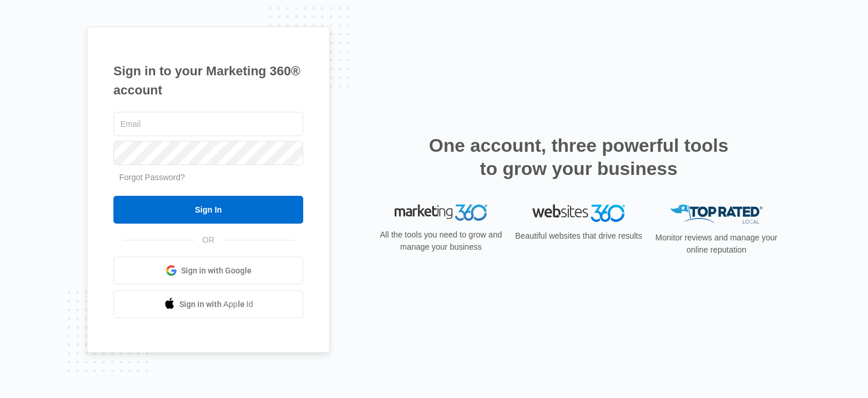  I want to click on h2: One account, three powerful tools to grow your business, so click(579, 157).